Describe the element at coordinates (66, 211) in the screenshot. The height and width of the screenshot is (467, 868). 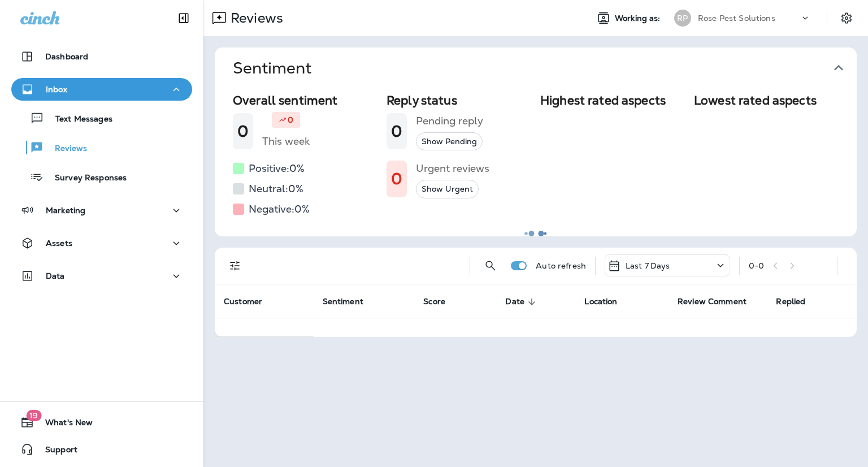
I see `p: Marketing` at that location.